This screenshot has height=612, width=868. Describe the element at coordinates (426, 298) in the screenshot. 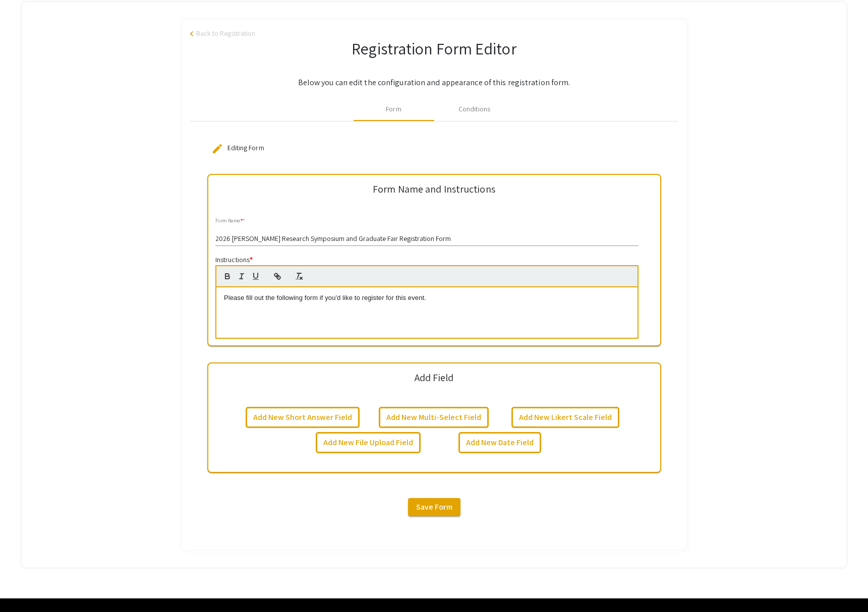

I see `p: Please fill out the following form if you'd like to register for this event.` at that location.